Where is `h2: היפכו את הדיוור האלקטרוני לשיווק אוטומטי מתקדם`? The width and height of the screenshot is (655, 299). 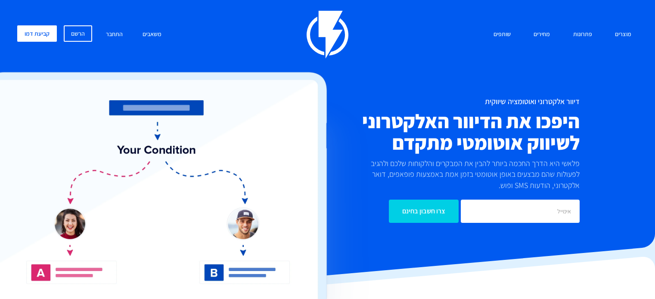 h2: היפכו את הדיוור האלקטרוני לשיווק אוטומטי מתקדם is located at coordinates (431, 132).